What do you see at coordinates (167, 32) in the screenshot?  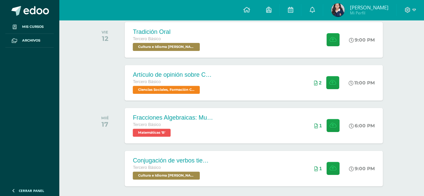 I see `div: Tradición Oral` at bounding box center [167, 32].